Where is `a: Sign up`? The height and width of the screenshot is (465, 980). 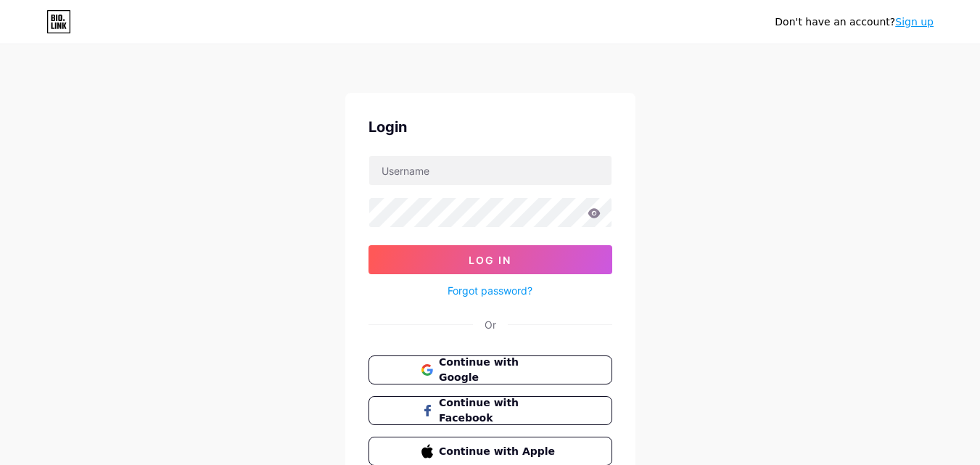 a: Sign up is located at coordinates (914, 22).